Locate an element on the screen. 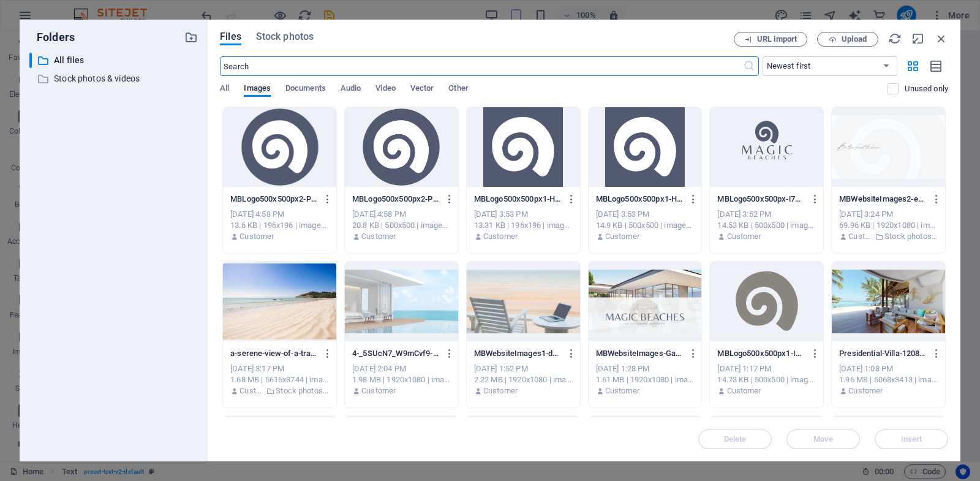  div: 14.9 KB | 500x500 | image/png is located at coordinates (645, 226).